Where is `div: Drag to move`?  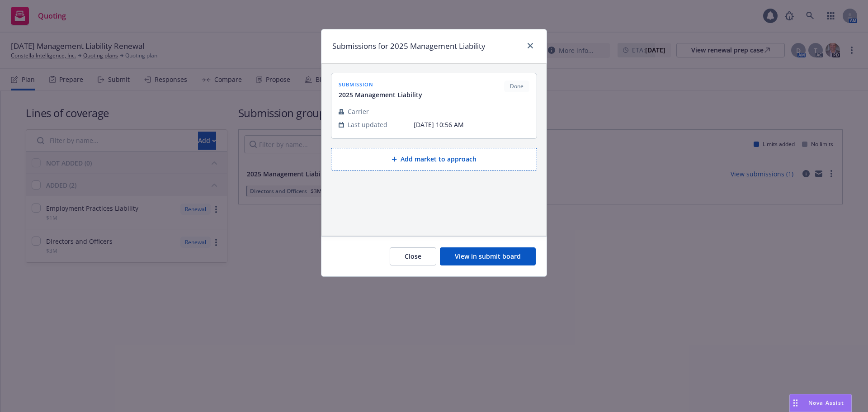 div: Drag to move is located at coordinates (795, 403).